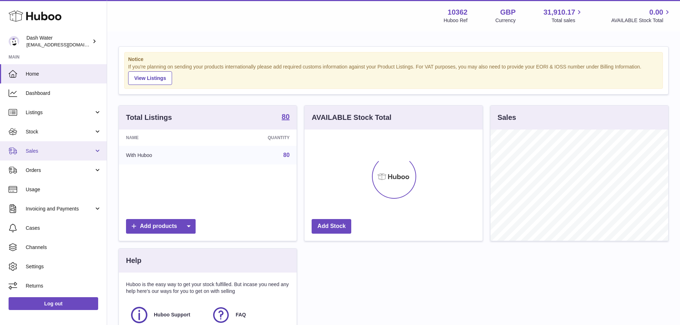 This screenshot has width=680, height=325. Describe the element at coordinates (656, 12) in the screenshot. I see `span: 0.00` at that location.